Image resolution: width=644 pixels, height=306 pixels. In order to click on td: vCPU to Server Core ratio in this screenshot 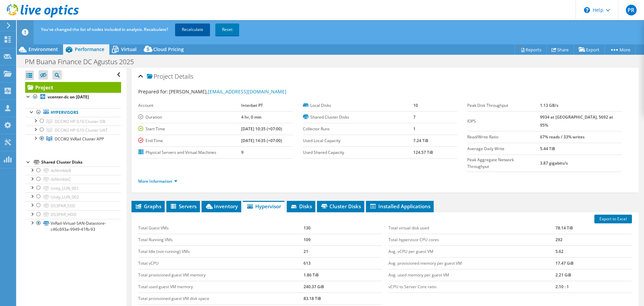, I will do `click(472, 286)`.